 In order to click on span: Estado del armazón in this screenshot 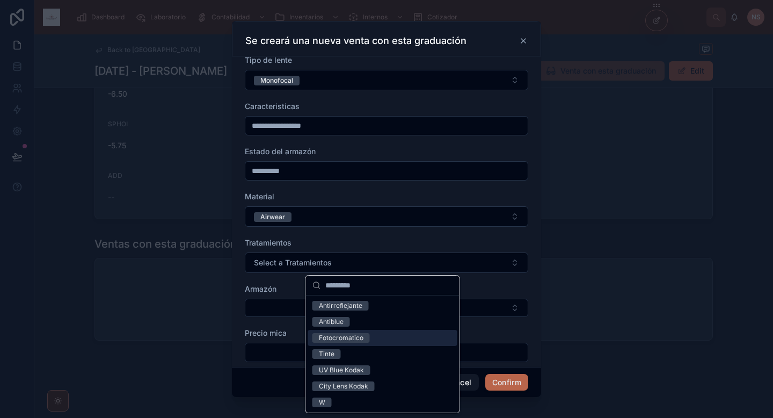, I will do `click(280, 151)`.